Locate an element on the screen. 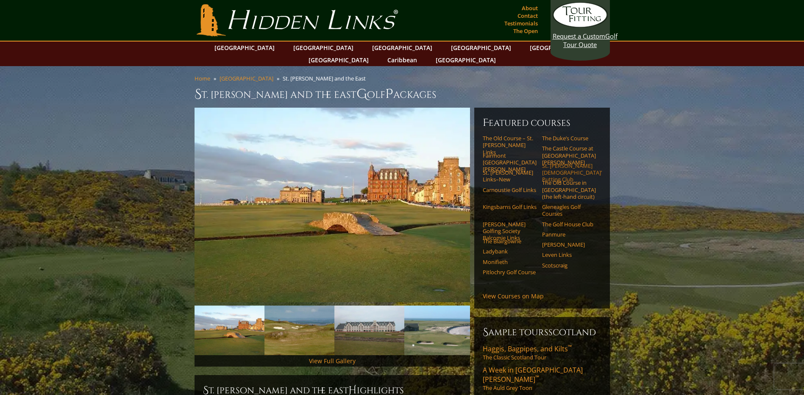 The width and height of the screenshot is (804, 395). a: Haggis, Bagpipes, and Kilts™The Classic Scotland Tour is located at coordinates (542, 352).